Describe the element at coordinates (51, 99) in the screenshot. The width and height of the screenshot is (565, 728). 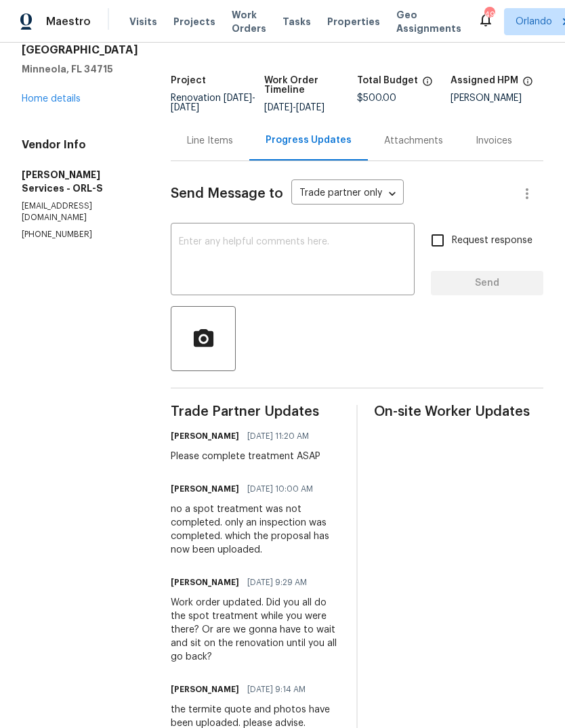
I see `a: Home details` at that location.